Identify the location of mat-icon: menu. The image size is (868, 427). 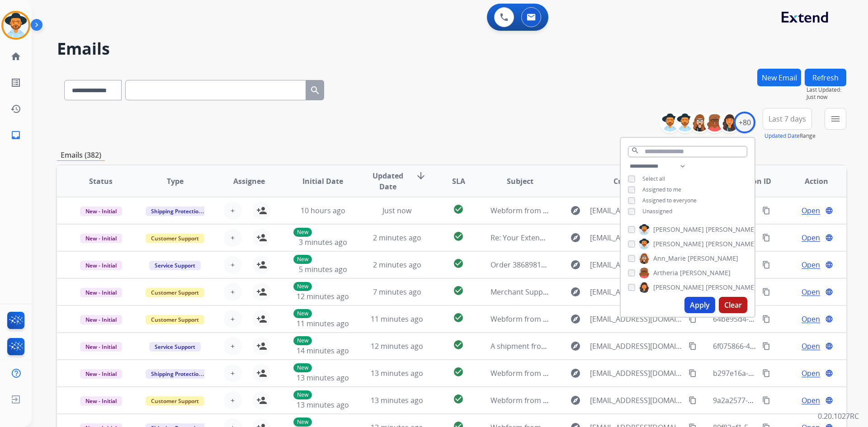
(835, 119).